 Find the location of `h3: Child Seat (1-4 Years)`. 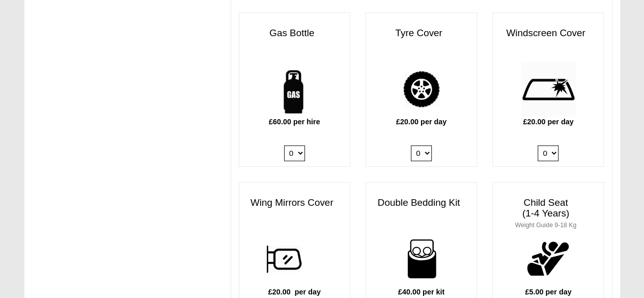

h3: Child Seat (1-4 Years) is located at coordinates (548, 213).